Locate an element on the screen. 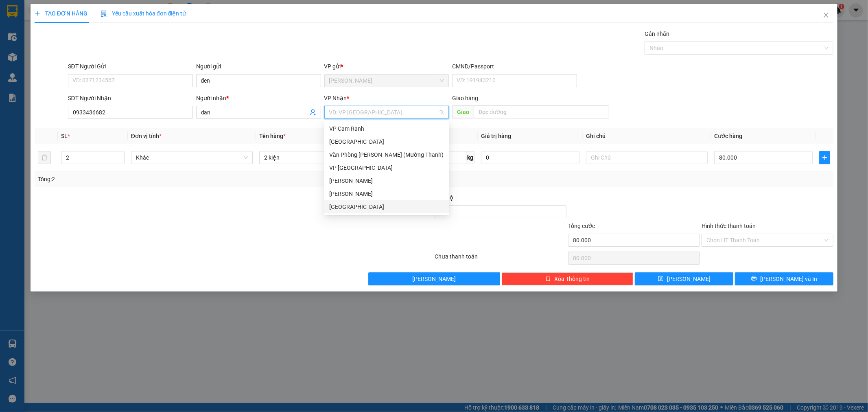 The width and height of the screenshot is (868, 412). div: VP gửi is located at coordinates (387, 67).